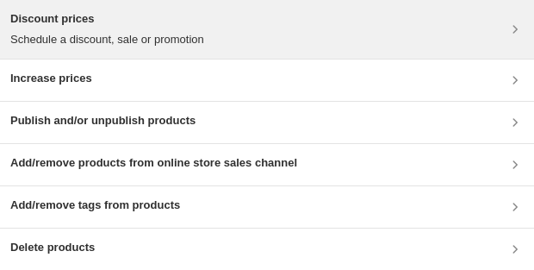 The width and height of the screenshot is (534, 270). Describe the element at coordinates (103, 121) in the screenshot. I see `h3: Publish and/or unpublish products` at that location.